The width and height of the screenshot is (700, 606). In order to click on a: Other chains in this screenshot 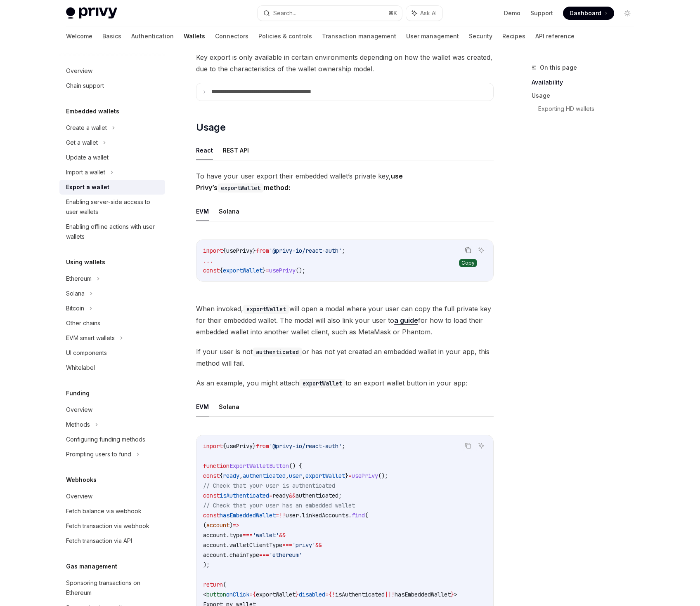, I will do `click(112, 323)`.